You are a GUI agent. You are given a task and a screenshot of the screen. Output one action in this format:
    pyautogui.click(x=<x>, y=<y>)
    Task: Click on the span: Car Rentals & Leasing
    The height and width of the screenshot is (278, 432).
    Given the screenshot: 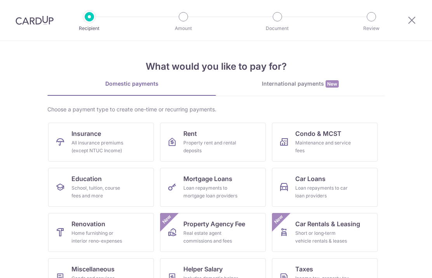 What is the action you would take?
    pyautogui.click(x=328, y=224)
    